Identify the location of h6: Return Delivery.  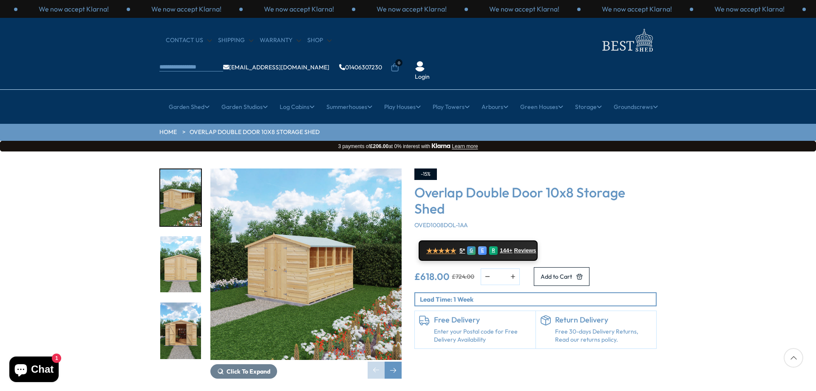
(603, 320).